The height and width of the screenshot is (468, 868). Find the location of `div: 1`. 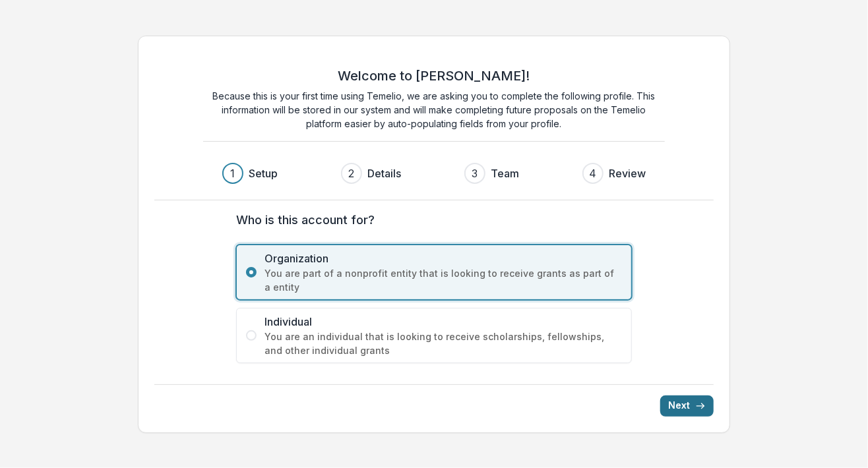

div: 1 is located at coordinates (232, 173).